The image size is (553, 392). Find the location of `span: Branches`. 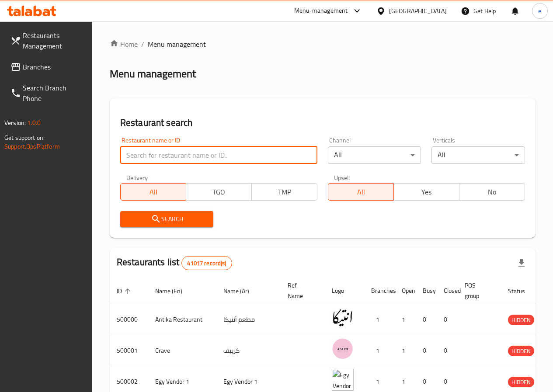

span: Branches is located at coordinates (54, 67).